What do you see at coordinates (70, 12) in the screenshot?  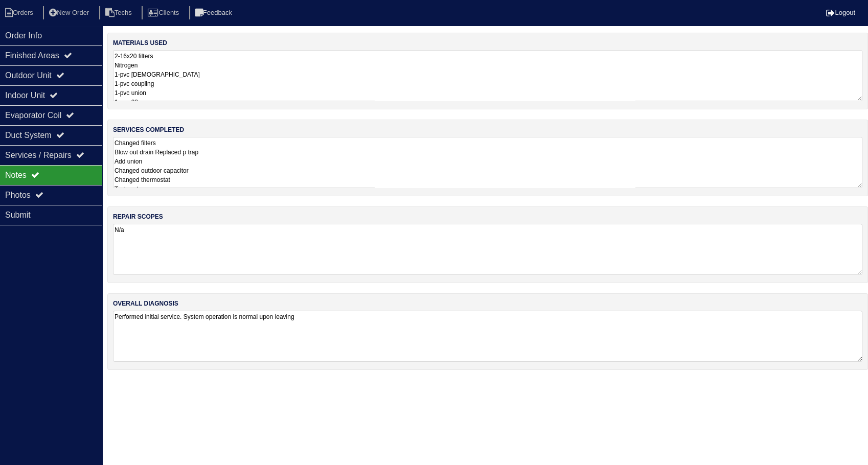 I see `a: New Order` at bounding box center [70, 12].